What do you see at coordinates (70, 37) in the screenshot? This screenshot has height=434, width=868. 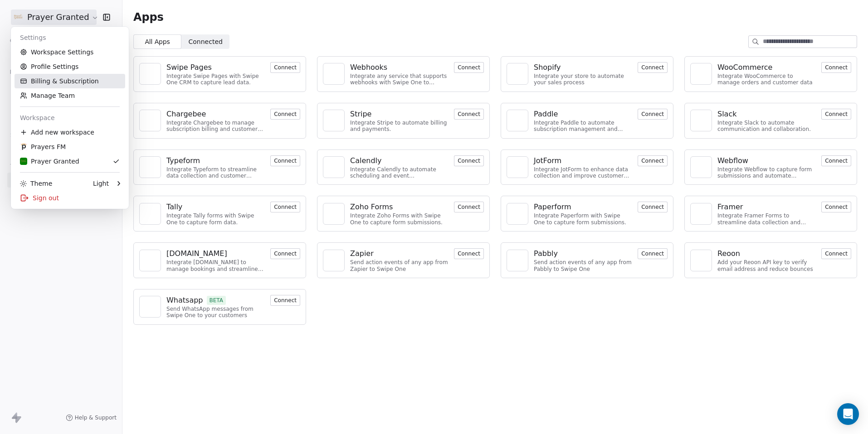 I see `div: Settings` at bounding box center [70, 37].